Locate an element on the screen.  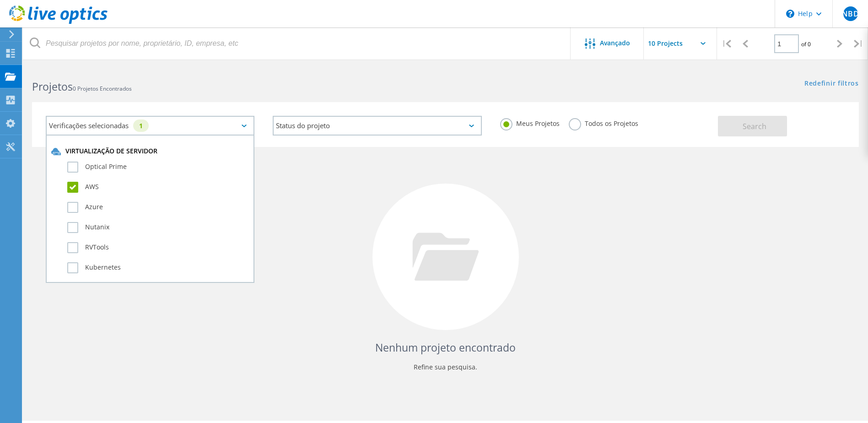
p: Refine sua pesquisa. is located at coordinates (445, 367).